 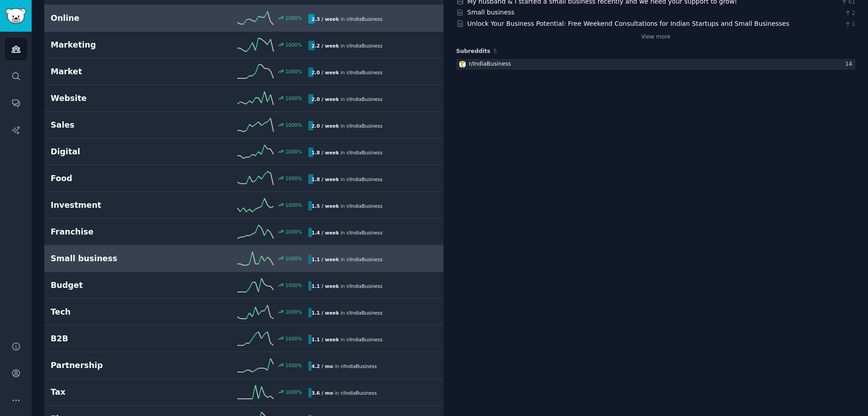 What do you see at coordinates (325, 46) in the screenshot?
I see `b: 2.2 / week` at bounding box center [325, 46].